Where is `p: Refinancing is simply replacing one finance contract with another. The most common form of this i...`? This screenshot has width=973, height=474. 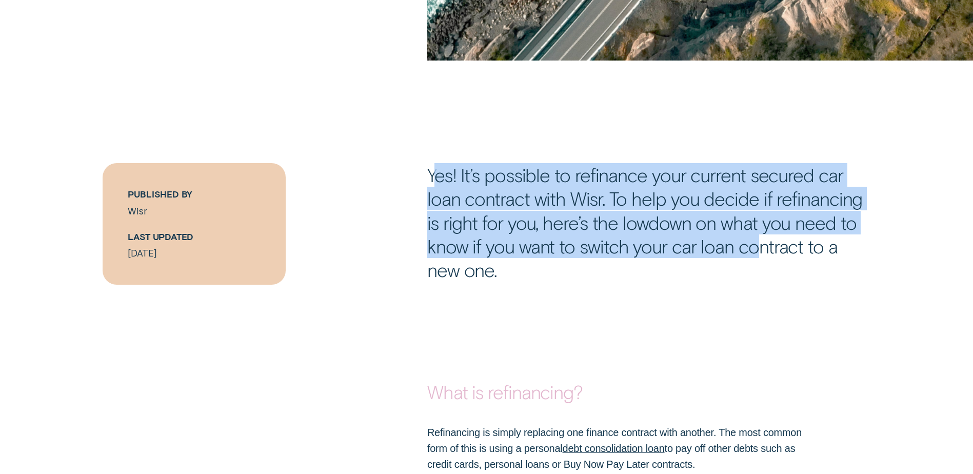 p: Refinancing is simply replacing one finance contract with another. The most common form of this i... is located at coordinates (617, 448).